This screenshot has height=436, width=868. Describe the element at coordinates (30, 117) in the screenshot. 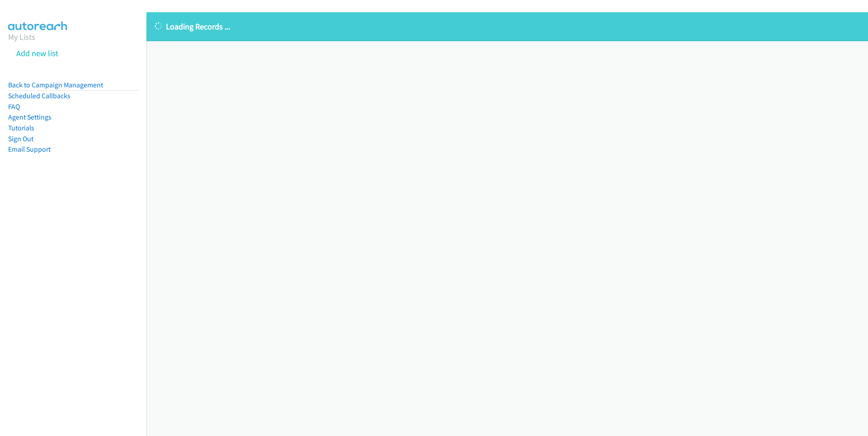

I see `a: Agent Settings` at that location.